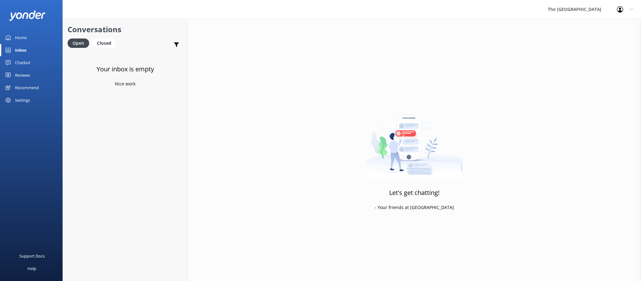 Image resolution: width=641 pixels, height=281 pixels. Describe the element at coordinates (78, 43) in the screenshot. I see `div: Open` at that location.